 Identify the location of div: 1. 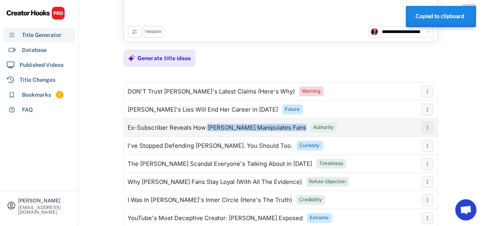
(60, 95).